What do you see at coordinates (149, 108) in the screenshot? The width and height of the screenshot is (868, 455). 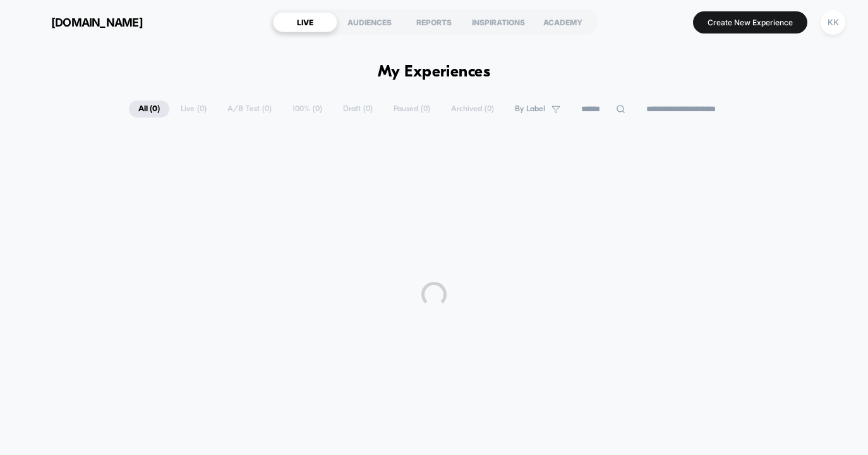 I see `span: All ( 0 )` at bounding box center [149, 108].